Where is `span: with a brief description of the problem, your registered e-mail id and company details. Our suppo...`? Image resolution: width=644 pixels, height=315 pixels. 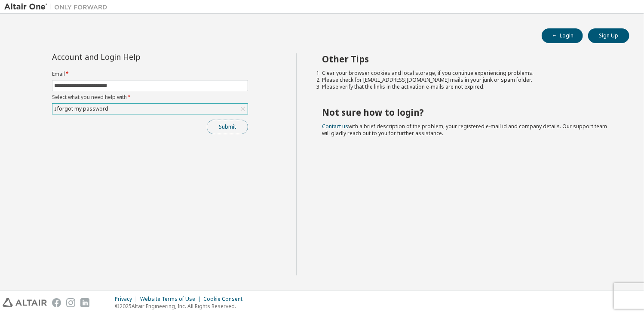 span: with a brief description of the problem, your registered e-mail id and company details. Our suppo... is located at coordinates (465, 129).